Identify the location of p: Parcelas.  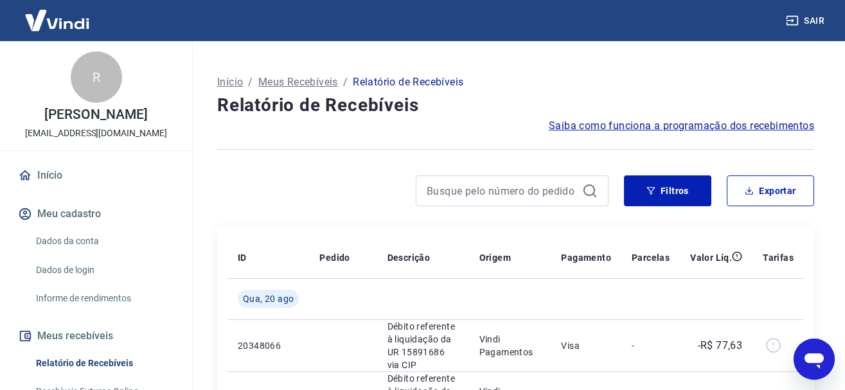
(651, 258).